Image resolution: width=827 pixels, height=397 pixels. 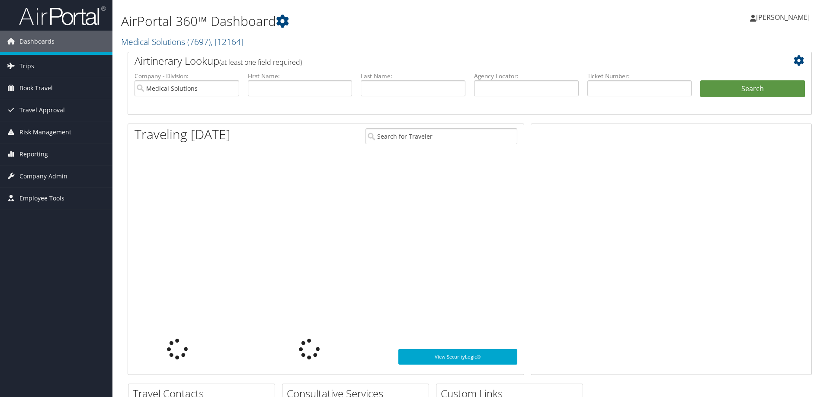 What do you see at coordinates (182, 42) in the screenshot?
I see `a: Medical Solutions` at bounding box center [182, 42].